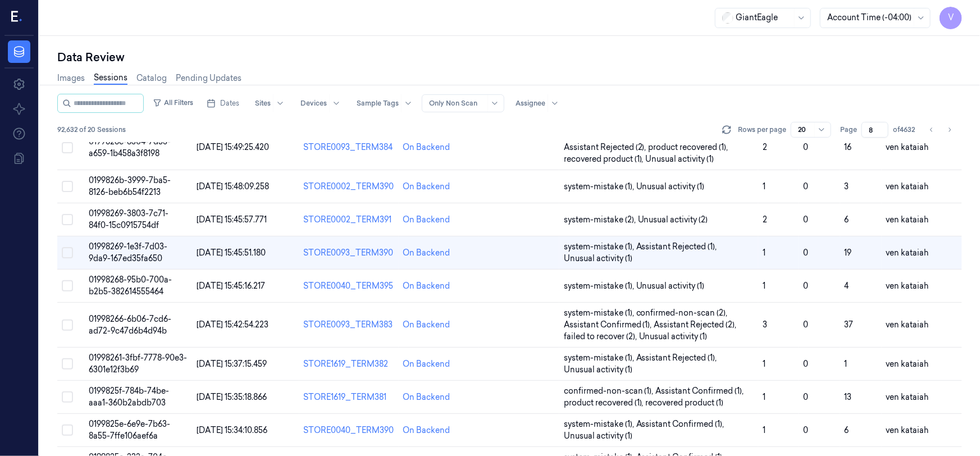 This screenshot has width=980, height=456. What do you see at coordinates (137, 363) in the screenshot?
I see `span: 01998261-3fbf-7778-90e3-6301e12f3b69` at bounding box center [137, 363].